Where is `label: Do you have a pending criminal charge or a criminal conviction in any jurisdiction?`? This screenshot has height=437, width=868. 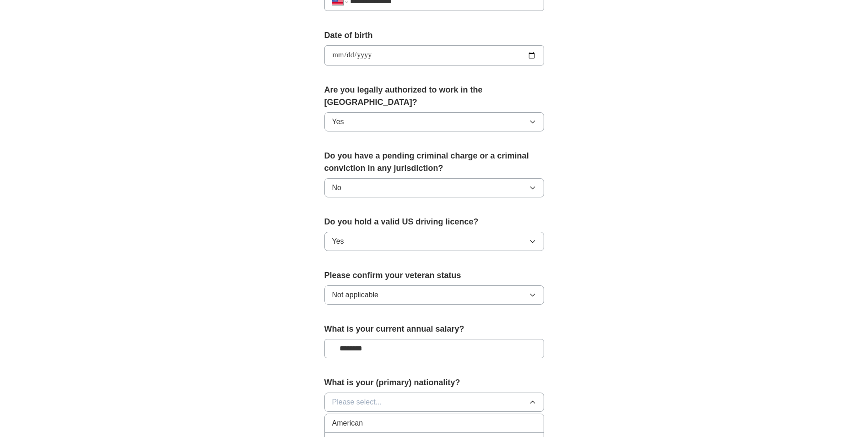
label: Do you have a pending criminal charge or a criminal conviction in any jurisdiction? is located at coordinates (434, 162).